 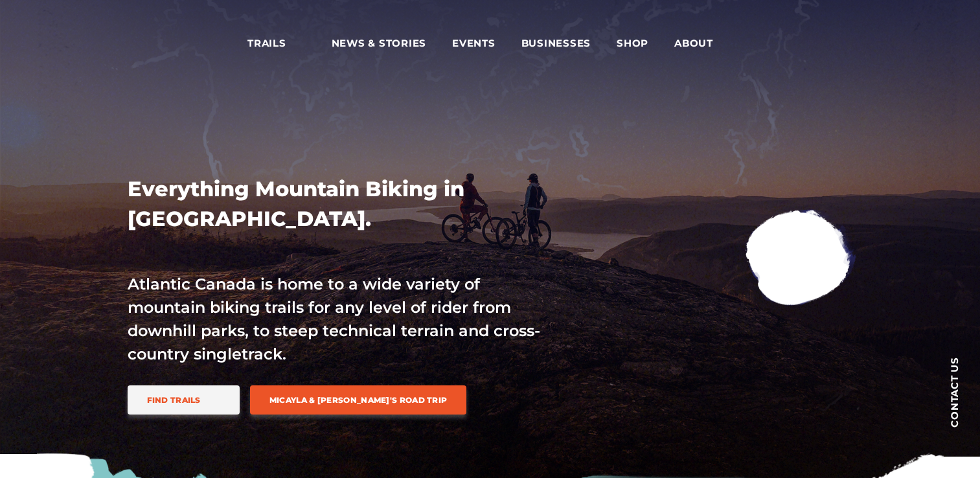 I want to click on ion-icon: play, so click(x=801, y=257).